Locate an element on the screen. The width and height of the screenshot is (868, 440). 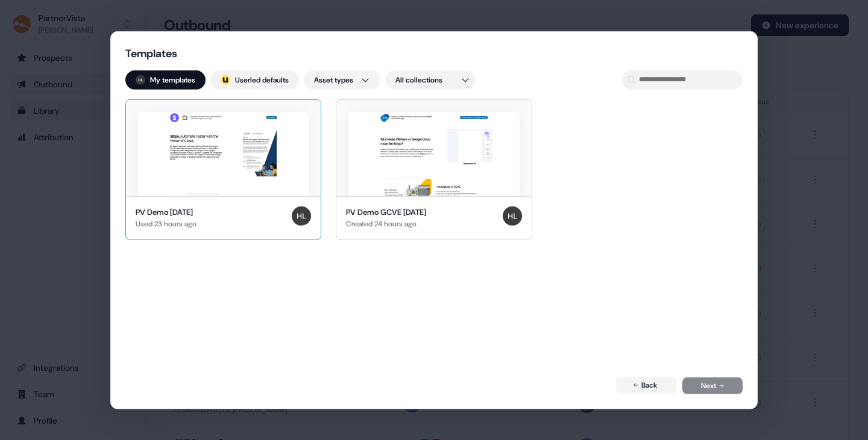
img: PV Demo GCVE 8.21.25 is located at coordinates (434, 153).